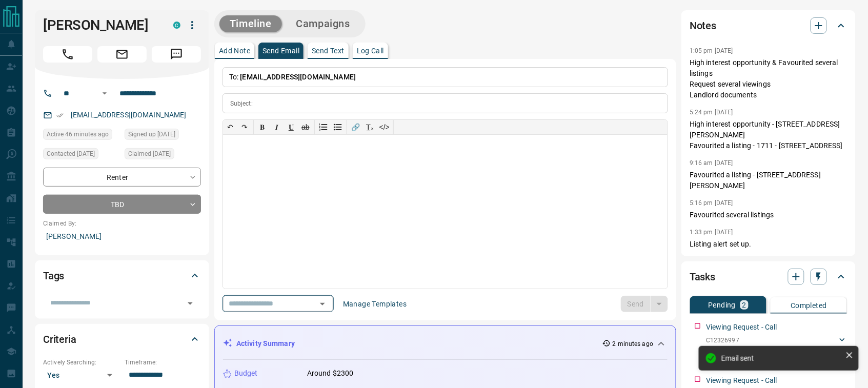 The height and width of the screenshot is (388, 868). I want to click on div: Yes, so click(81, 375).